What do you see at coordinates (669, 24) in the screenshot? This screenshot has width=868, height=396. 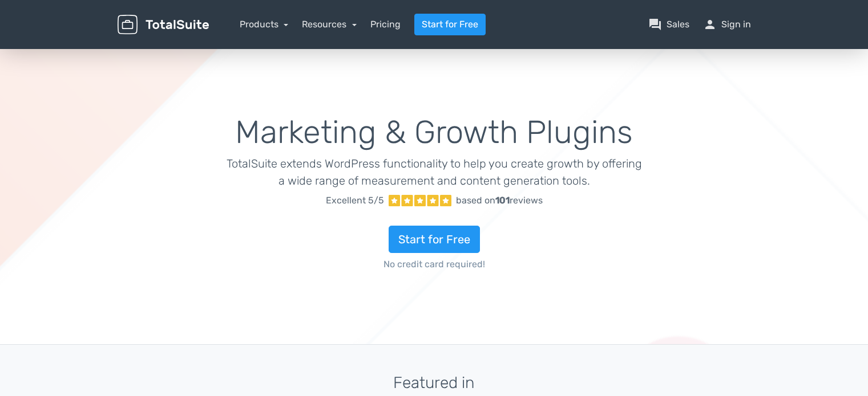 I see `a: question_answerSales` at bounding box center [669, 24].